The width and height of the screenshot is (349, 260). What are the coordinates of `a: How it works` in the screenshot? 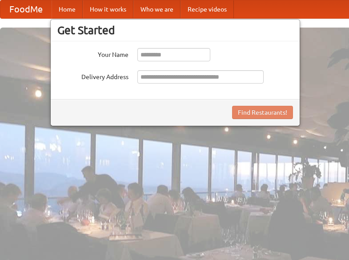 It's located at (108, 9).